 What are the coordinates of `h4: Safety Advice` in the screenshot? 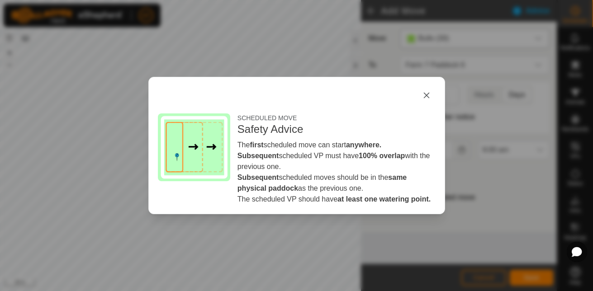 It's located at (337, 129).